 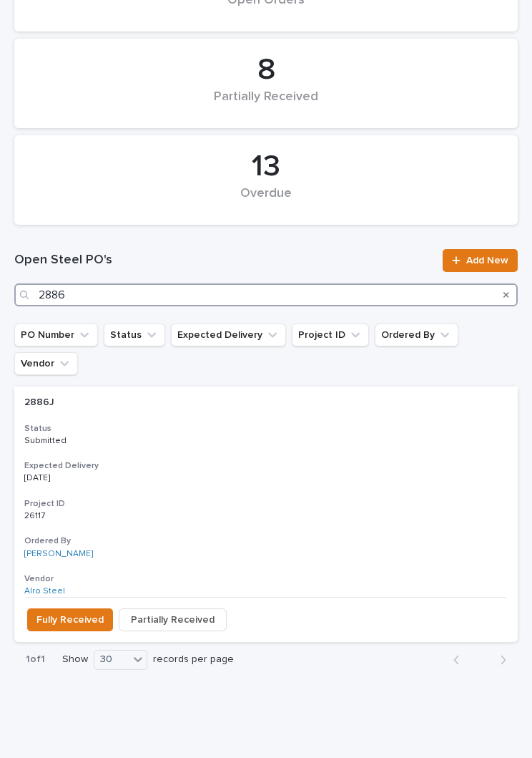 What do you see at coordinates (41, 401) in the screenshot?
I see `p: 2886J` at bounding box center [41, 401].